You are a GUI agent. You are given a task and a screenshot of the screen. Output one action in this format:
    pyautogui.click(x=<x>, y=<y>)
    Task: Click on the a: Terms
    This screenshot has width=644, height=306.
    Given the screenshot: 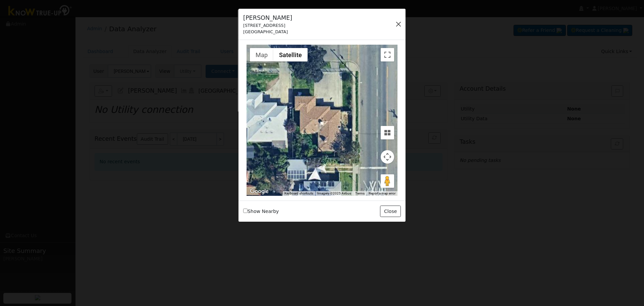 What is the action you would take?
    pyautogui.click(x=360, y=193)
    